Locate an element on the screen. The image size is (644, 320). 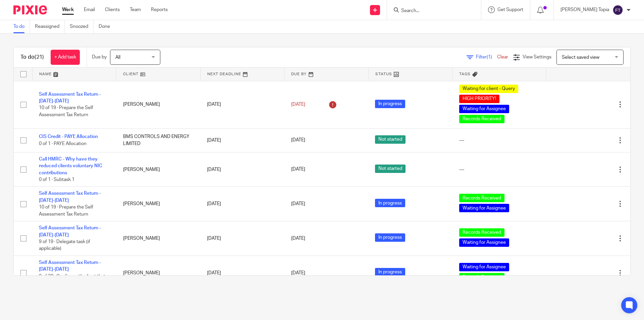
a: Call HMRC - Why have they reduced clients voluntary NIC contributions is located at coordinates (70, 166).